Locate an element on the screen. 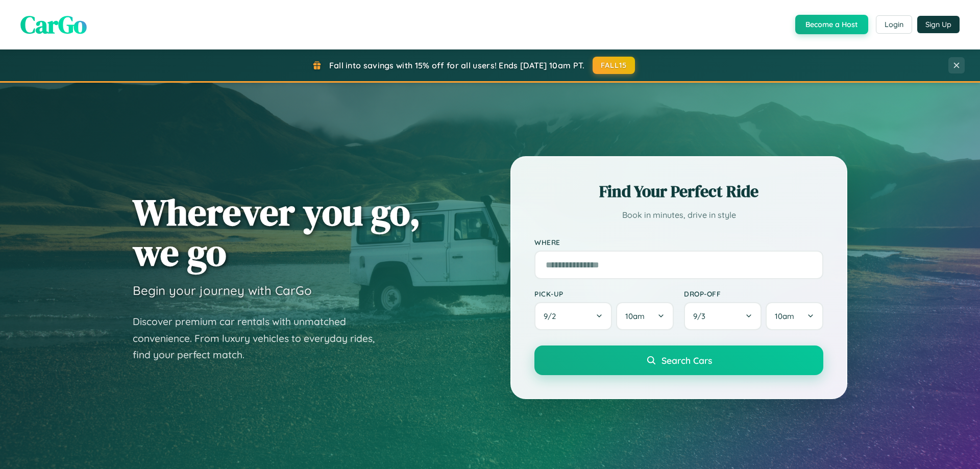 Image resolution: width=980 pixels, height=469 pixels. button: Login is located at coordinates (894, 24).